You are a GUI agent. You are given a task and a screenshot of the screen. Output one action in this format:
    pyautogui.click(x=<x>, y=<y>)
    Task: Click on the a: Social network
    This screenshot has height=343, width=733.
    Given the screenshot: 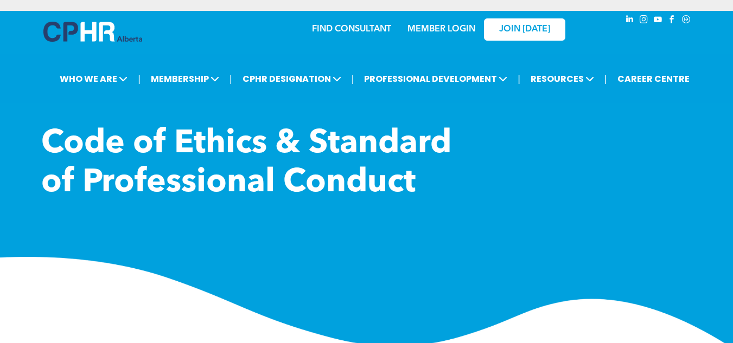 What is the action you would take?
    pyautogui.click(x=686, y=21)
    